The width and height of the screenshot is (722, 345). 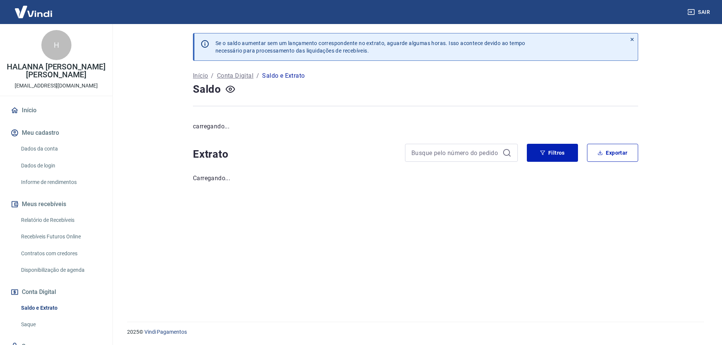 I want to click on p: Início, so click(x=200, y=76).